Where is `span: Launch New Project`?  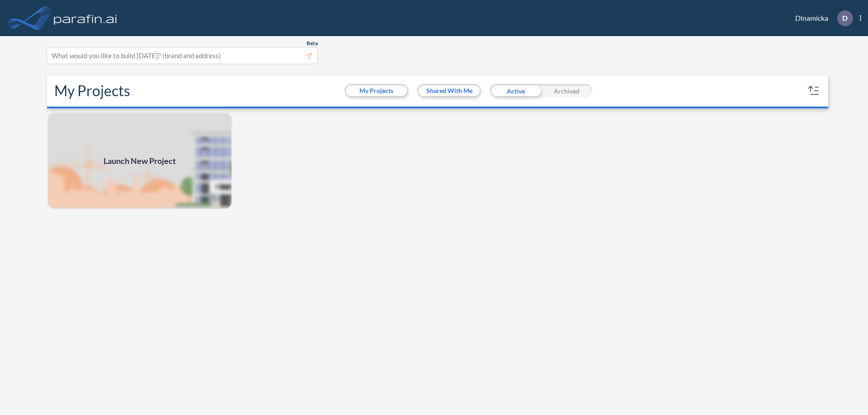 span: Launch New Project is located at coordinates (140, 161).